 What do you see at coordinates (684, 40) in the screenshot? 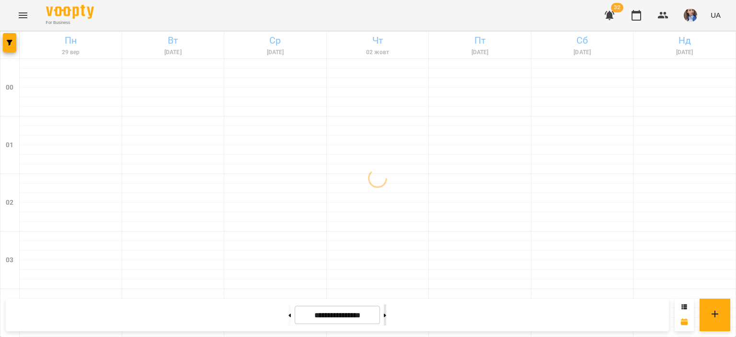
I see `h6: Нд` at bounding box center [684, 40].